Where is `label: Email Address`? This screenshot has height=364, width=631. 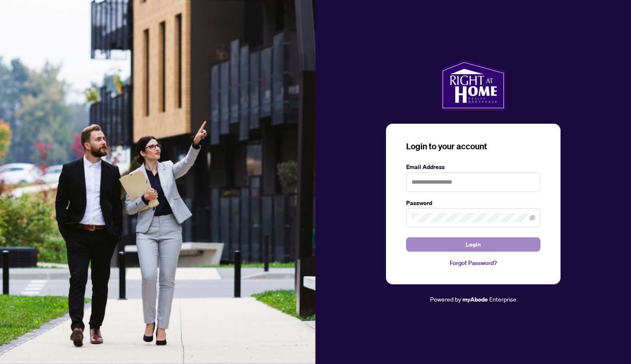 label: Email Address is located at coordinates (473, 167).